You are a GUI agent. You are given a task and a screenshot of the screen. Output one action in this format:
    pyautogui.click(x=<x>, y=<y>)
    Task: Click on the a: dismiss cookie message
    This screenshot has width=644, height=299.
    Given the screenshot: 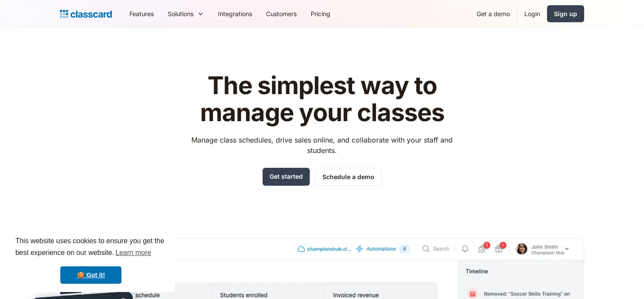 What is the action you would take?
    pyautogui.click(x=91, y=275)
    